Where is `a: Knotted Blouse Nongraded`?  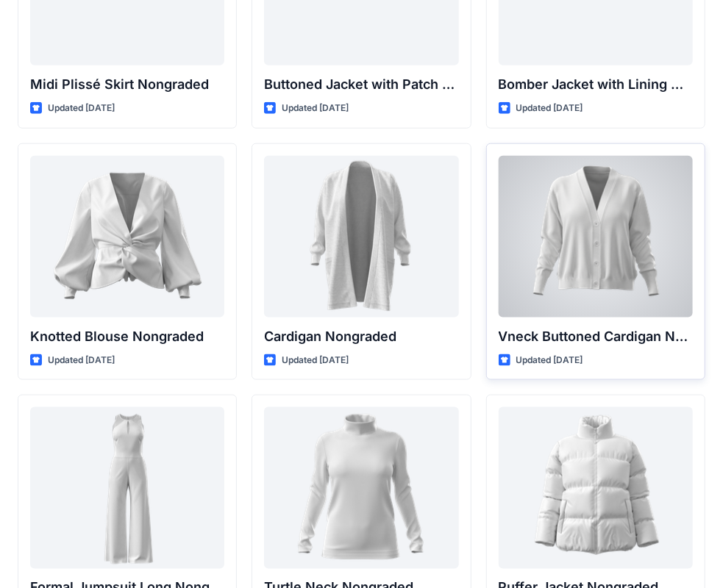
a: Knotted Blouse Nongraded is located at coordinates (127, 237).